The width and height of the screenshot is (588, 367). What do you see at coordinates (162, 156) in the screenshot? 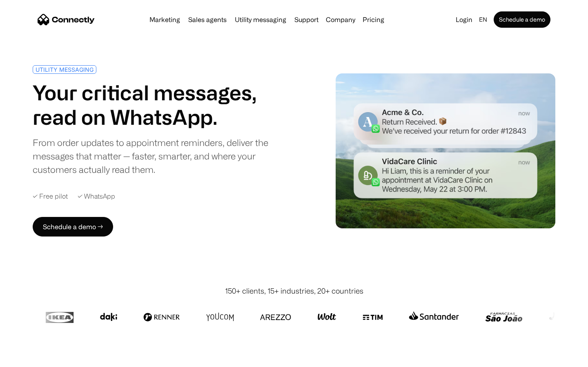
I see `div: From order updates to appointment reminders, deliver the messages that matter — faster, smarter, ...` at bounding box center [162, 156].